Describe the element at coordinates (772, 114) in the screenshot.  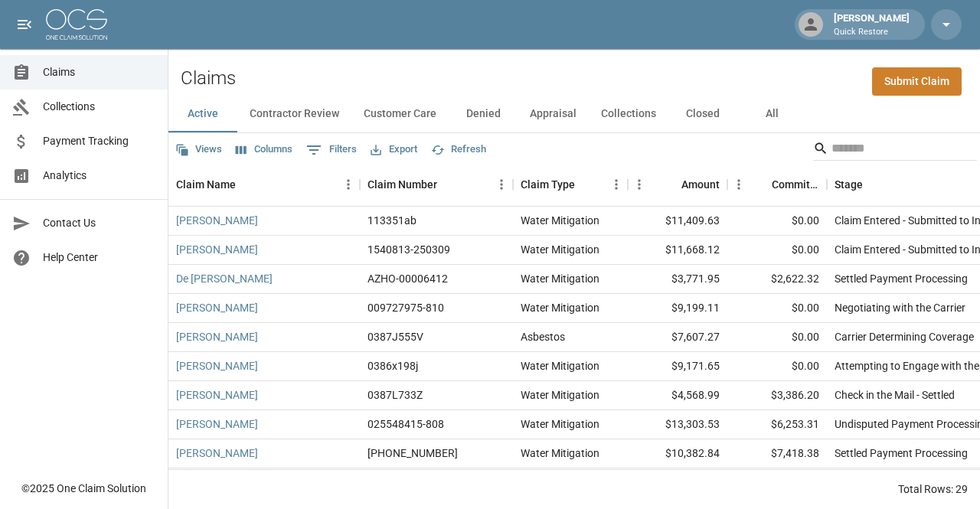
I see `button: All` at that location.